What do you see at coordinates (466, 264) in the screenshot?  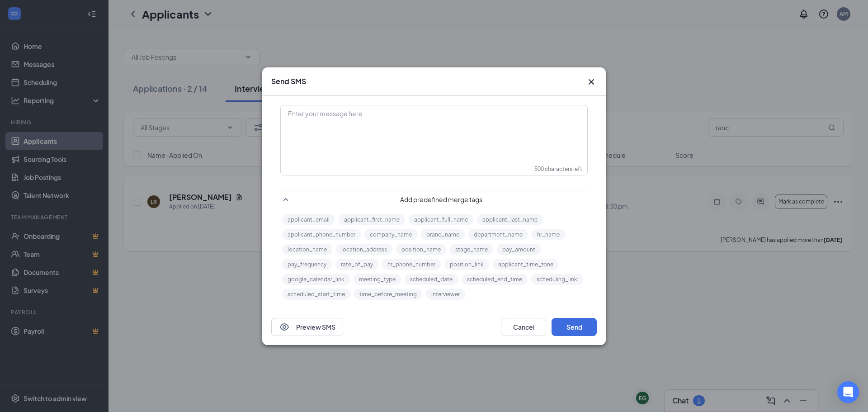 I see `button: position_link` at bounding box center [466, 264].